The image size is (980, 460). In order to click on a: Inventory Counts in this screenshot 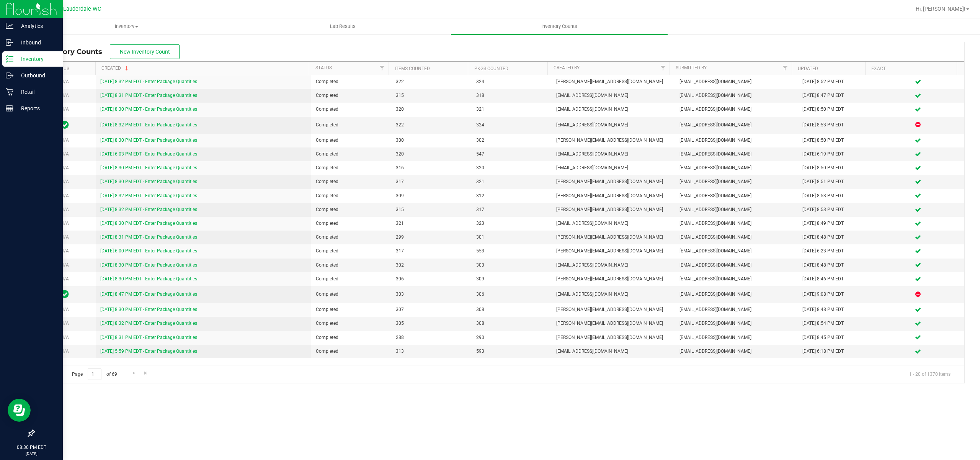, I will do `click(559, 27)`.